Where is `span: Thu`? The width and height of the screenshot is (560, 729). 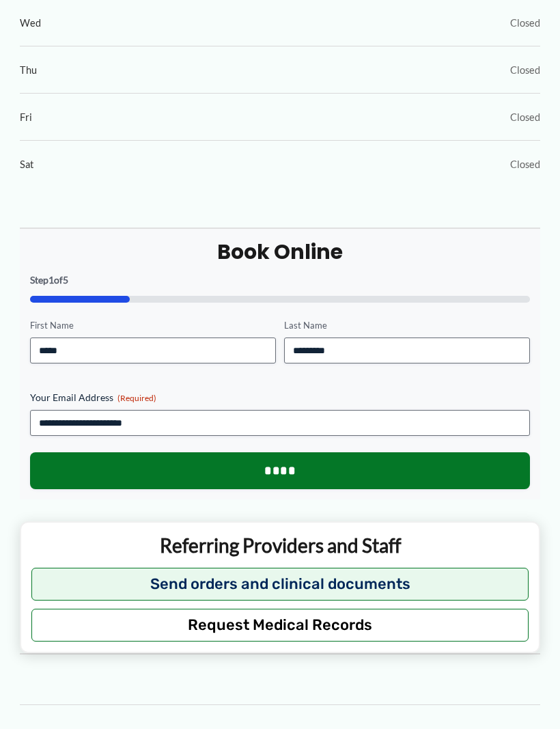
span: Thu is located at coordinates (28, 69).